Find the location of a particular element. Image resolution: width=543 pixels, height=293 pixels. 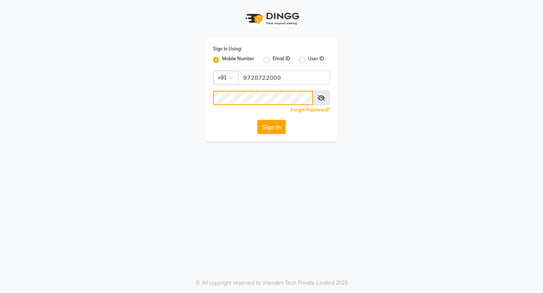

label: Mobile Number is located at coordinates (238, 60).